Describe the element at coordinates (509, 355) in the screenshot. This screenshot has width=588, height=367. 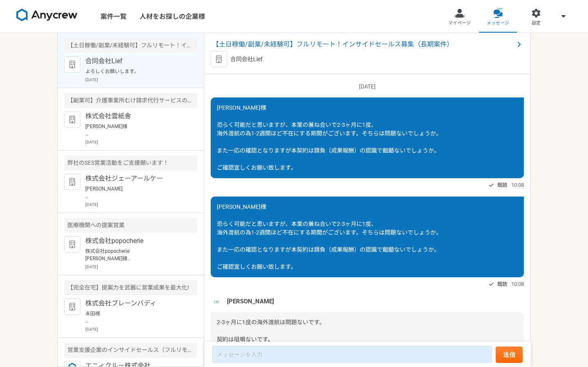
I see `button: 送信` at that location.